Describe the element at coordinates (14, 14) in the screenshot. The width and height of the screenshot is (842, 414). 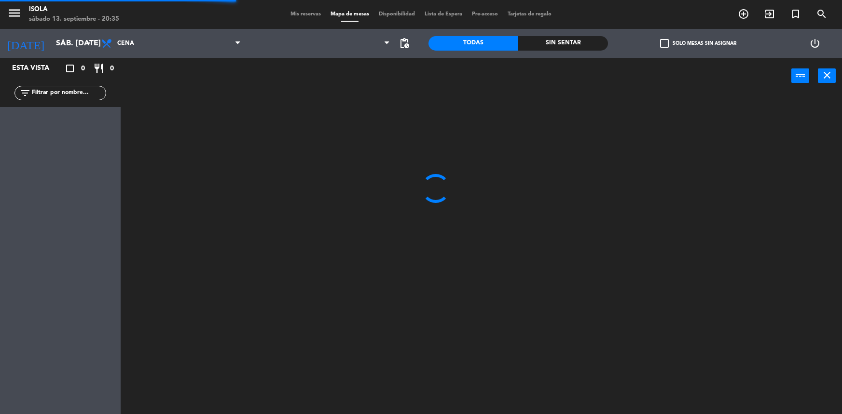
I see `button: menu` at that location.